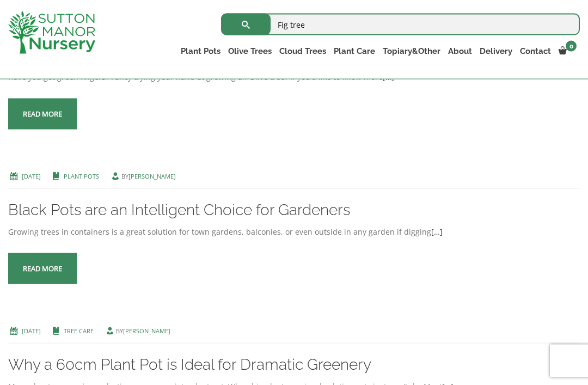 The image size is (588, 385). Describe the element at coordinates (250, 51) in the screenshot. I see `a: Olive Trees` at that location.